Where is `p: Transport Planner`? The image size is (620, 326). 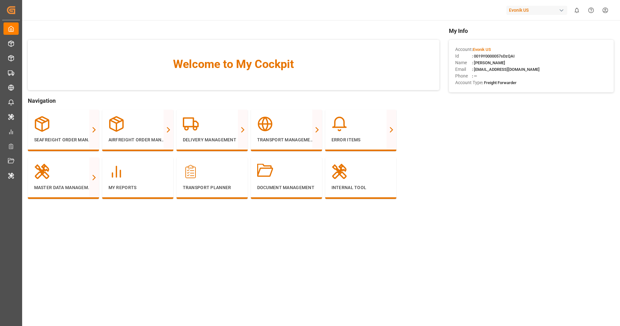 p: Transport Planner is located at coordinates (212, 188).